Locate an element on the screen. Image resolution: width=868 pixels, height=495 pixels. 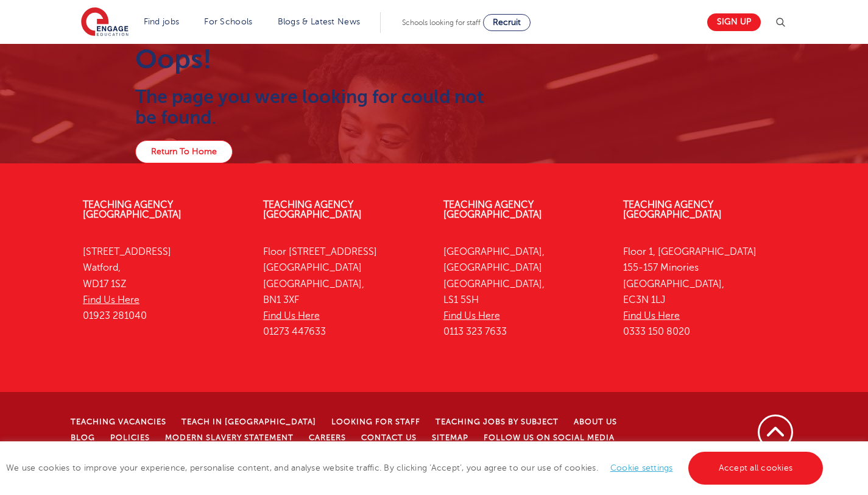
a: Teaching Vacancies is located at coordinates (118, 421).